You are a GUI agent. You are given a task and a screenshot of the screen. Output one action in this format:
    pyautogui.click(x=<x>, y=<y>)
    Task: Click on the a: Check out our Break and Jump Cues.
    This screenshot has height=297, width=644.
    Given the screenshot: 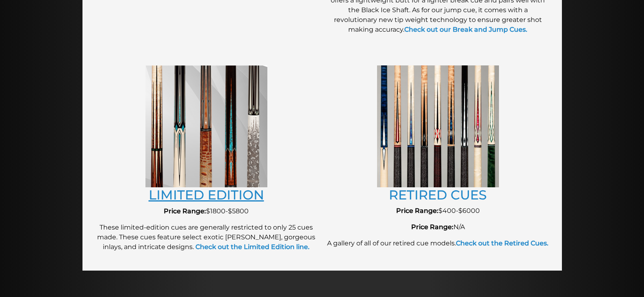 What is the action you would take?
    pyautogui.click(x=466, y=29)
    